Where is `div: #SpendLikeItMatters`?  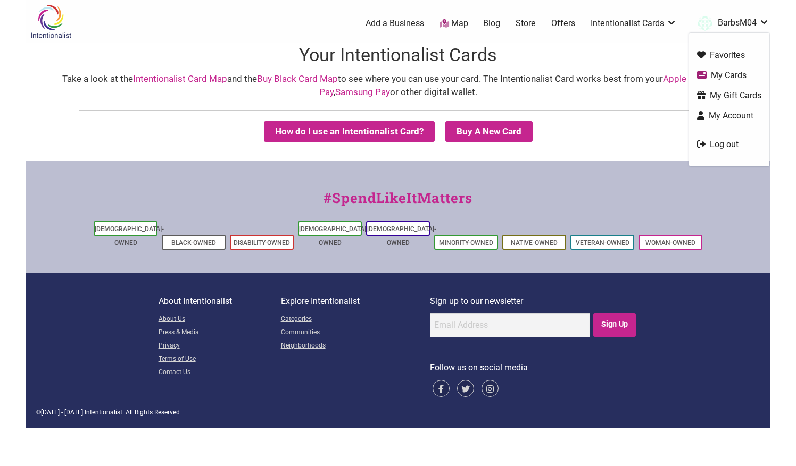
div: #SpendLikeItMatters is located at coordinates (398, 203).